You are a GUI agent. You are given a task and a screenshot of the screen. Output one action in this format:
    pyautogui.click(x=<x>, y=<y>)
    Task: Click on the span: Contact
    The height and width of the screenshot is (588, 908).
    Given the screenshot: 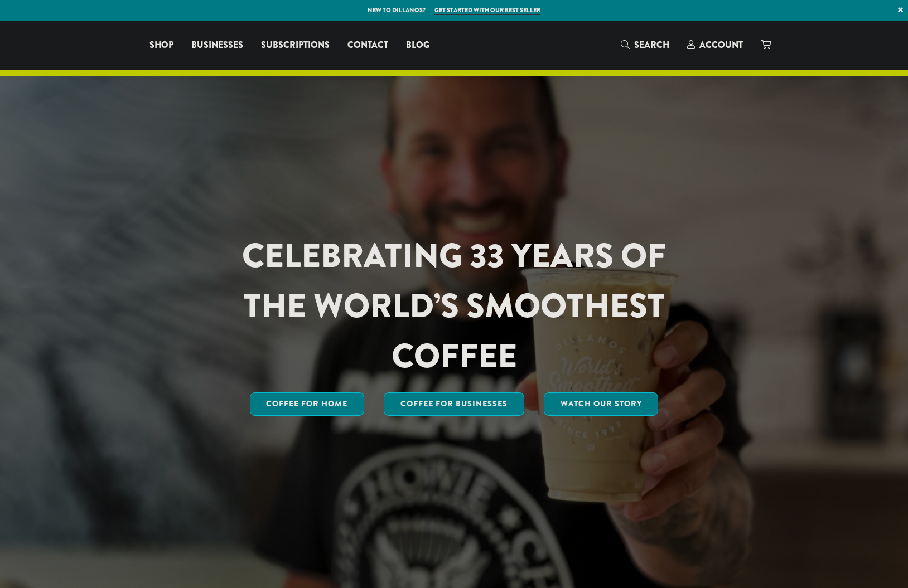 What is the action you would take?
    pyautogui.click(x=367, y=45)
    